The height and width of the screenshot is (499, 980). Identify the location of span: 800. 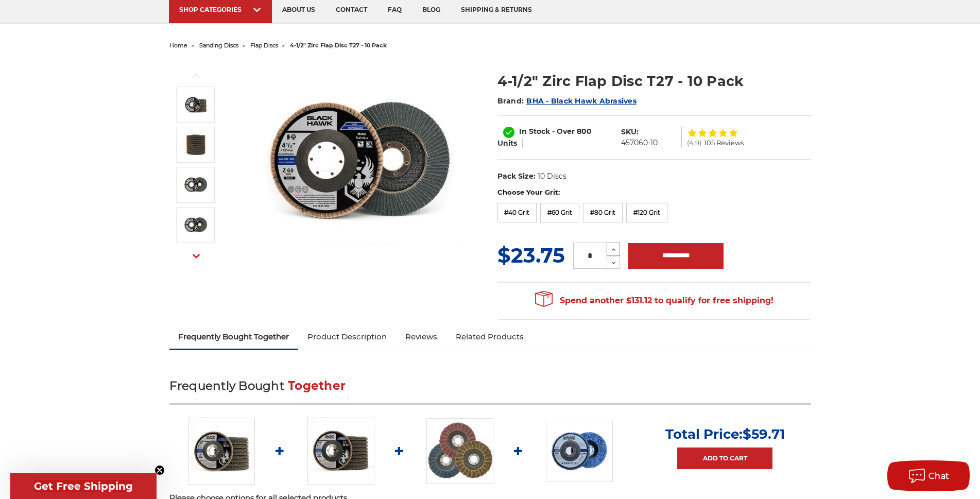
(584, 132).